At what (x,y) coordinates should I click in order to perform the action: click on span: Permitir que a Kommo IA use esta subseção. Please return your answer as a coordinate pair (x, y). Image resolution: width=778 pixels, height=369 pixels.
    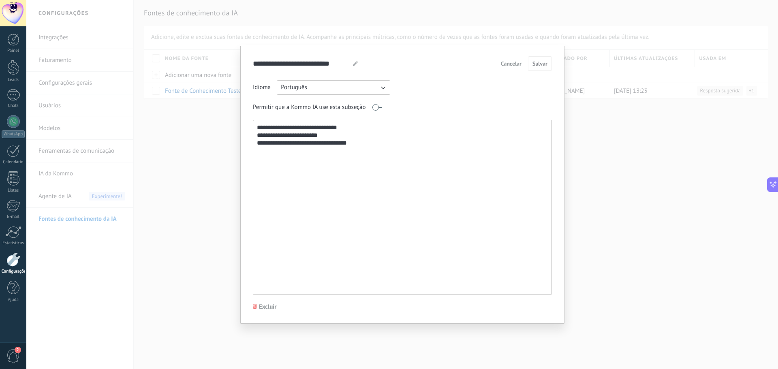
    Looking at the image, I should click on (309, 107).